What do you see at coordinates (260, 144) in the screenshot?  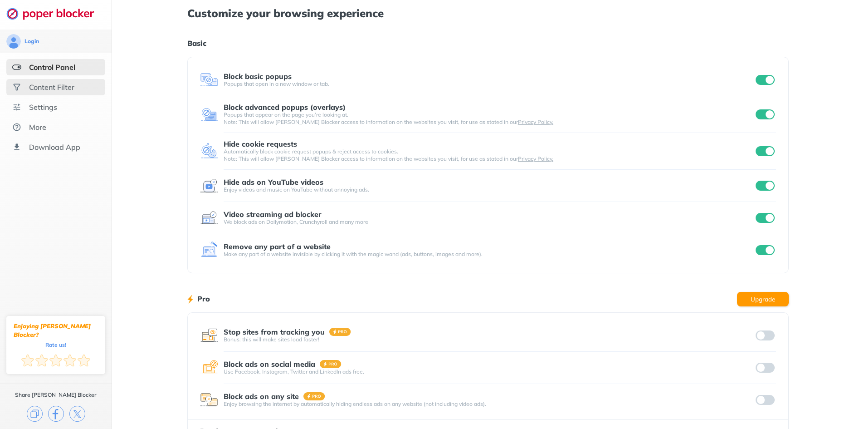 I see `div: Hide cookie requests` at bounding box center [260, 144].